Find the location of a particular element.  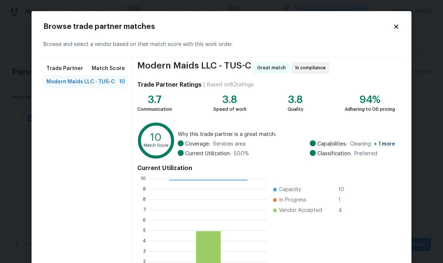

span: Classification: is located at coordinates (334, 154).